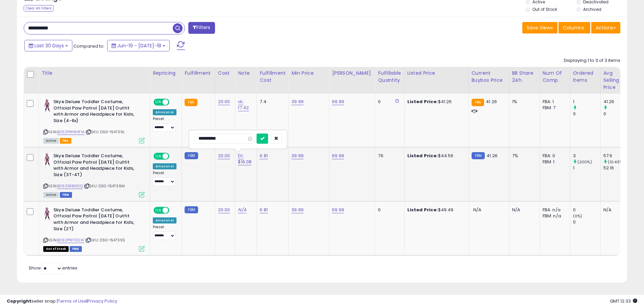  I want to click on span: | SKU: DSG-154739S, so click(105, 240).